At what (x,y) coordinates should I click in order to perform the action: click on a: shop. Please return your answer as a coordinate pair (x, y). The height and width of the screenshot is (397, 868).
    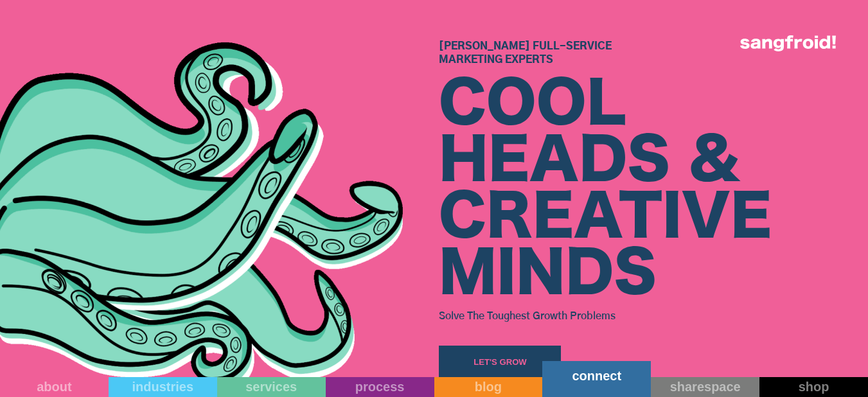
    Looking at the image, I should click on (813, 386).